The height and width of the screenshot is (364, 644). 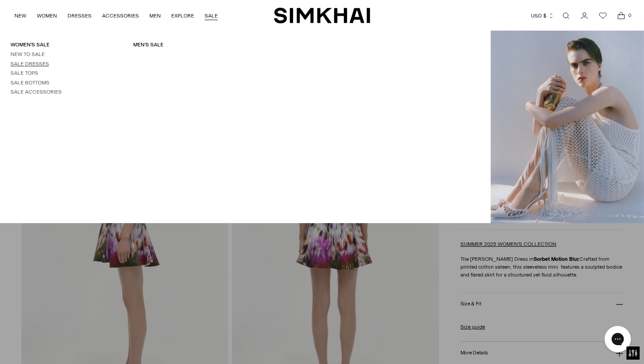 What do you see at coordinates (183, 16) in the screenshot?
I see `a: EXPLORE` at bounding box center [183, 16].